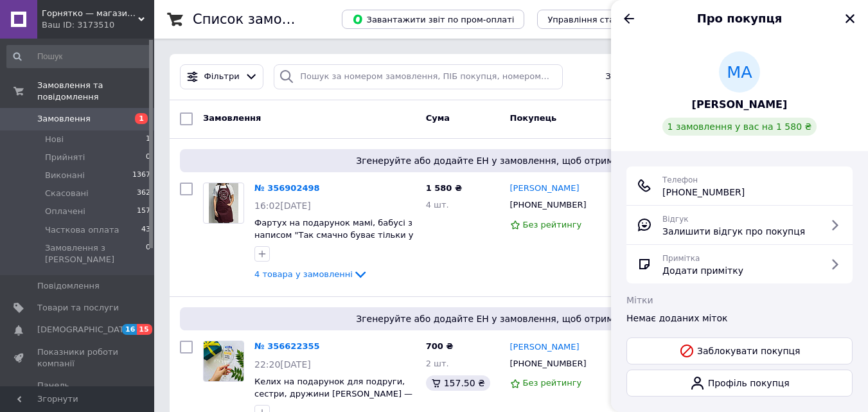  Describe the element at coordinates (438, 117) in the screenshot. I see `span: Cума` at that location.